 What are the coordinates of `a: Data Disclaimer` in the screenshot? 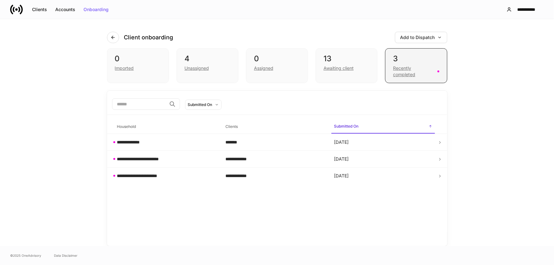 It's located at (66, 256).